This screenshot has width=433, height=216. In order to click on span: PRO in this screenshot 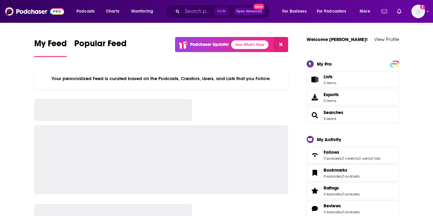, I will do `click(395, 64)`.